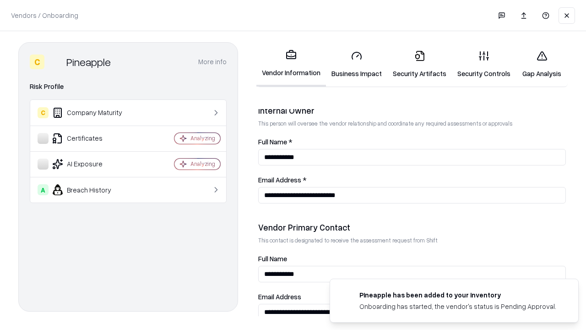 The image size is (586, 330). What do you see at coordinates (55, 62) in the screenshot?
I see `img: Pineapple` at bounding box center [55, 62].